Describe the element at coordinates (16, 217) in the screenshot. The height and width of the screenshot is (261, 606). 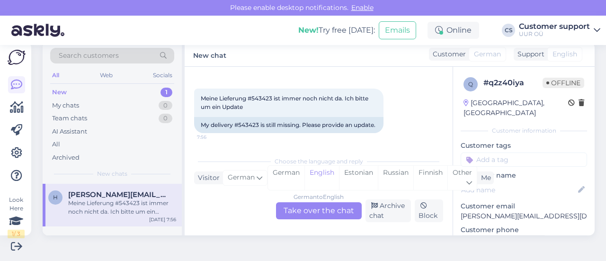
I see `div: Look Here` at that location.